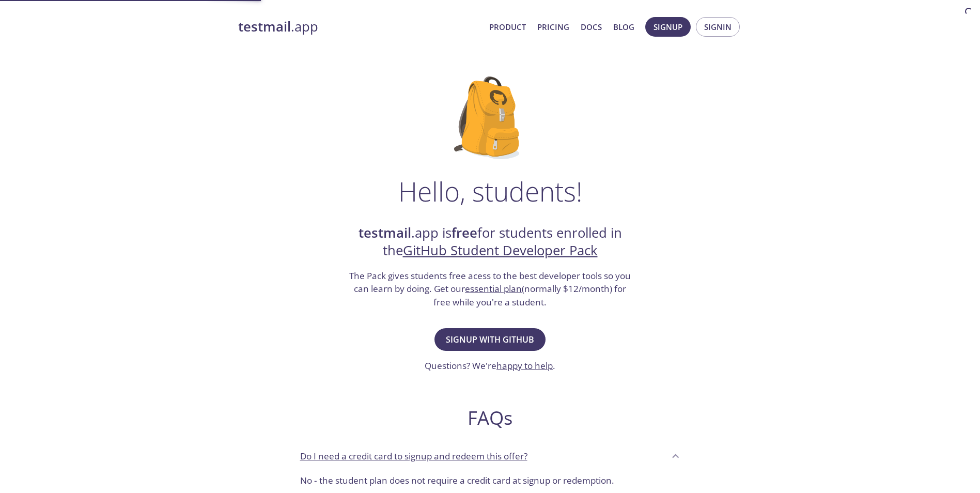 The image size is (980, 493). What do you see at coordinates (553, 27) in the screenshot?
I see `a: Pricing` at bounding box center [553, 27].